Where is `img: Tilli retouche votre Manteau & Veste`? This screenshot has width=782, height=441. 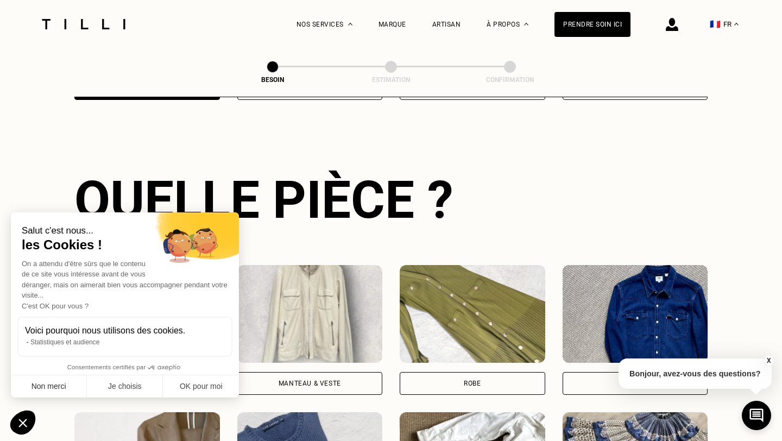
img: Tilli retouche votre Manteau & Veste is located at coordinates (310, 314).